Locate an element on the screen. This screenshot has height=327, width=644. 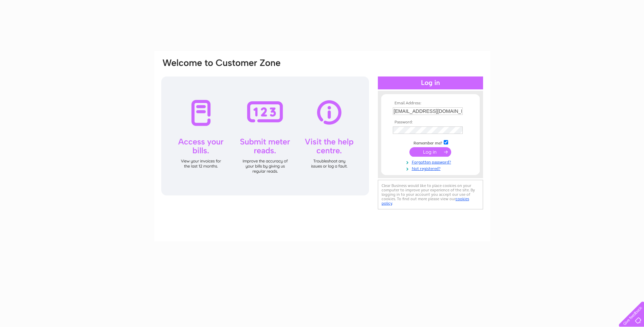
a: Not registered? is located at coordinates (431, 168).